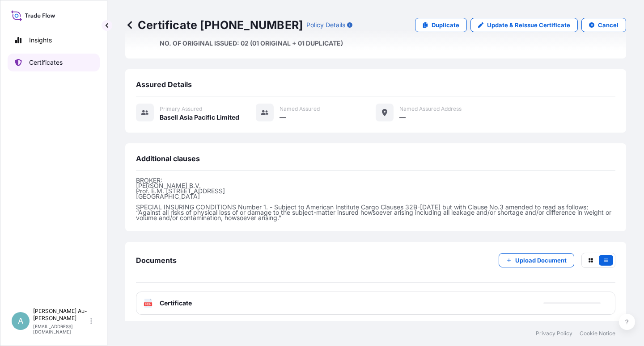 The image size is (644, 346). Describe the element at coordinates (524, 25) in the screenshot. I see `a: Update & Reissue Certificate` at that location.